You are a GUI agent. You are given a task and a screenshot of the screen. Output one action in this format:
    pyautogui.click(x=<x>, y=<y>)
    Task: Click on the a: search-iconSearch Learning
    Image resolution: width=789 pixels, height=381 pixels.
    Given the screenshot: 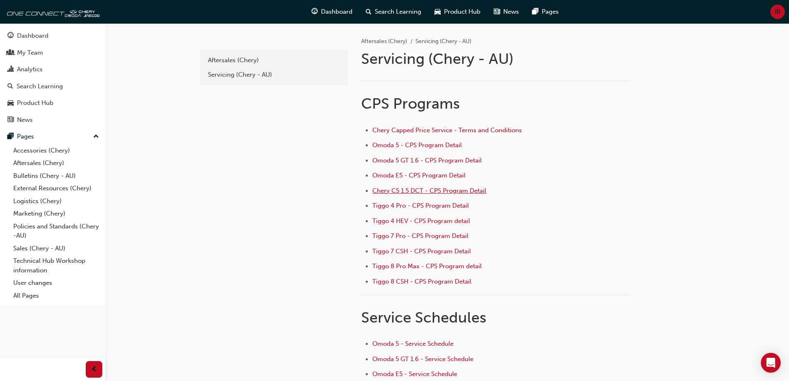 What is the action you would take?
    pyautogui.click(x=393, y=12)
    